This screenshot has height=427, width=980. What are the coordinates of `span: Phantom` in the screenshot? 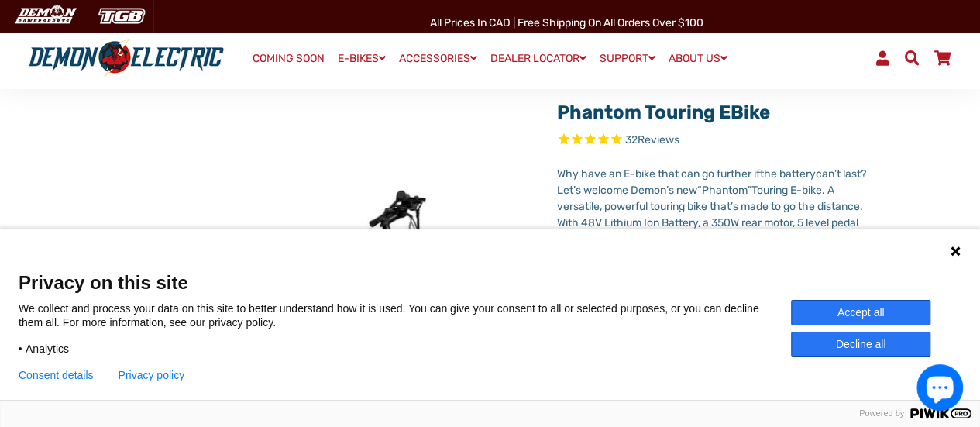 It's located at (724, 190).